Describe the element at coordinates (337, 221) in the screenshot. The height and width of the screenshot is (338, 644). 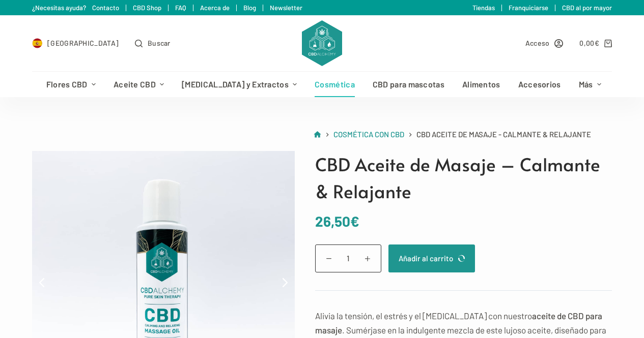
I see `bdi: 26,50` at that location.